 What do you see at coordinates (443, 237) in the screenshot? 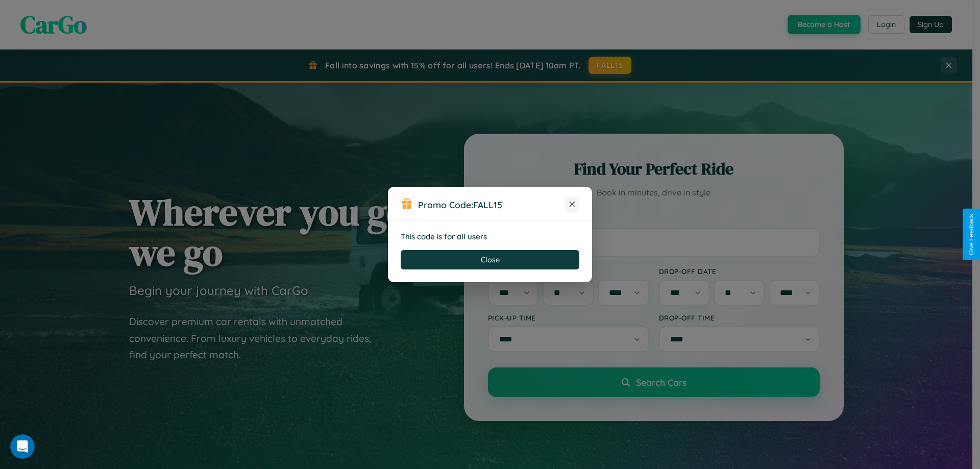
I see `strong: This code is for all users` at bounding box center [443, 237].